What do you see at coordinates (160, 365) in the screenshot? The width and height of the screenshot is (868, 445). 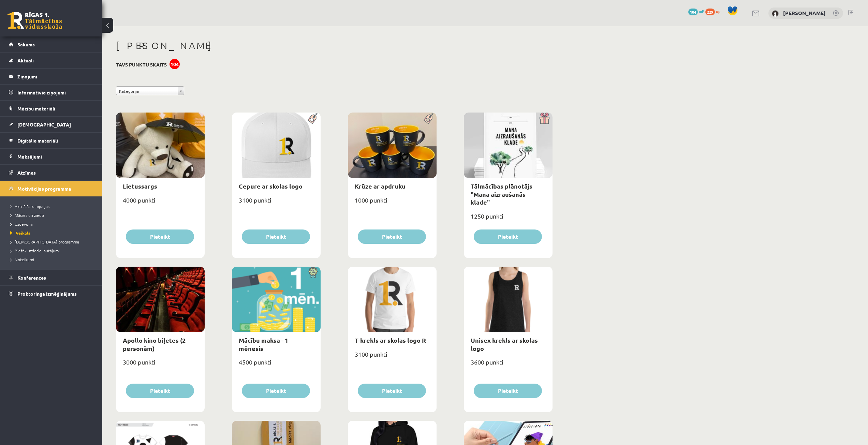 I see `div: 3000 punkti` at bounding box center [160, 365].